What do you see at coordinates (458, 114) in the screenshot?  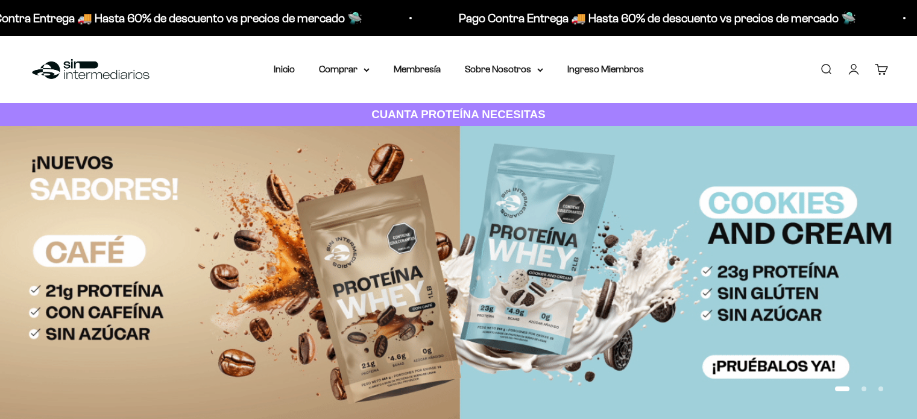 I see `strong: CUANTA PROTEÍNA NECESITAS` at bounding box center [458, 114].